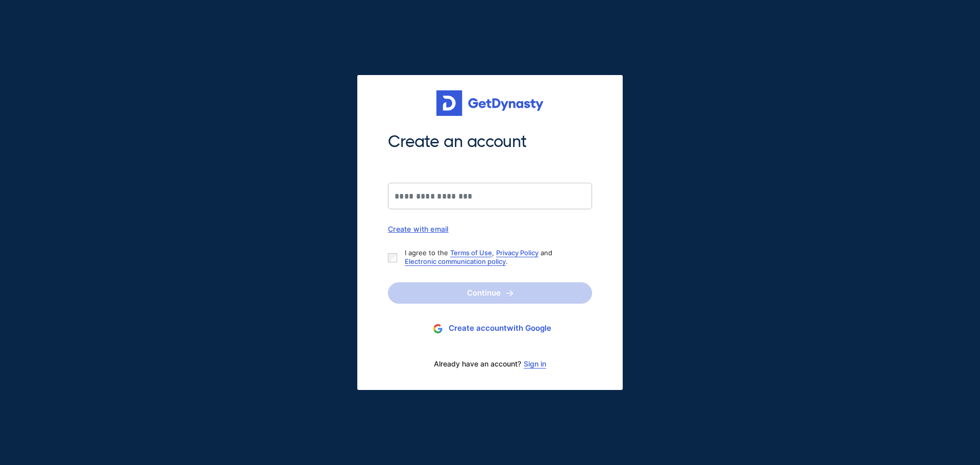 This screenshot has height=465, width=980. I want to click on a: Electronic communication policy, so click(455, 261).